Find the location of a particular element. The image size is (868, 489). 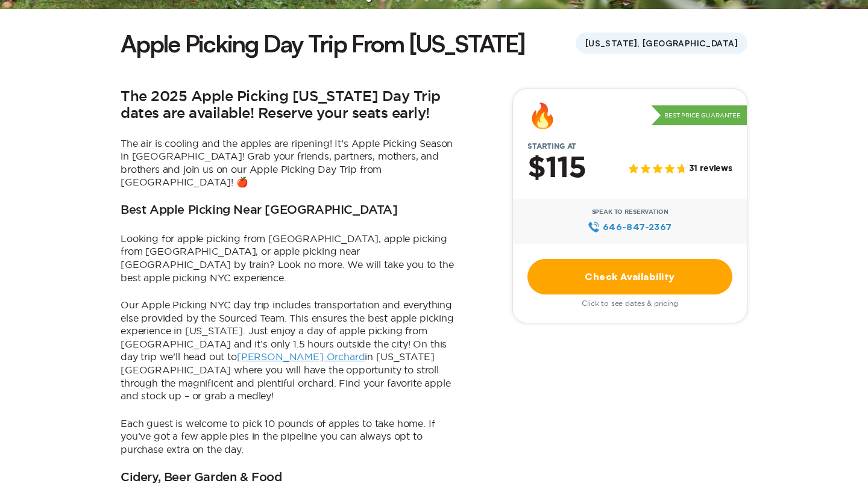

a: Check Availability is located at coordinates (630, 276).